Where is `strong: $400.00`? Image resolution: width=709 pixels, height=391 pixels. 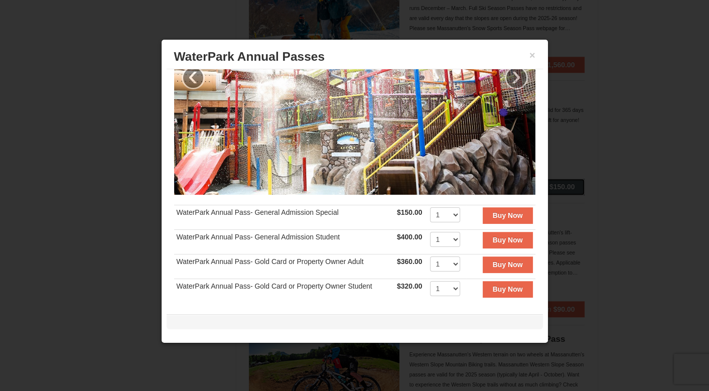 strong: $400.00 is located at coordinates (409, 237).